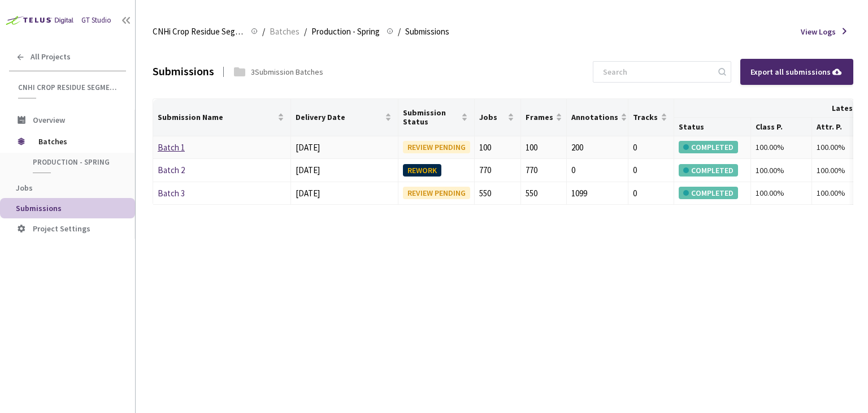  Describe the element at coordinates (431, 117) in the screenshot. I see `span: Submission Status` at that location.